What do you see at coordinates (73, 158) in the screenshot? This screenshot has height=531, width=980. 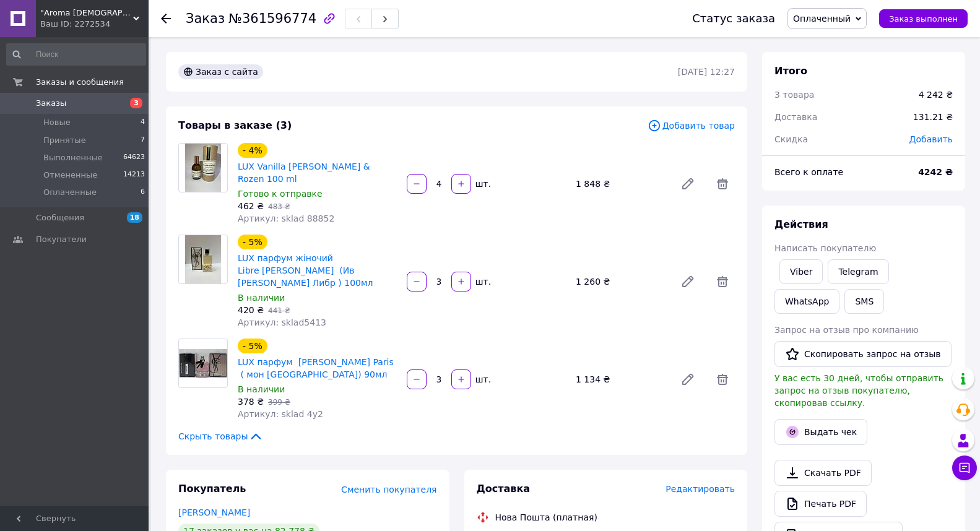 I see `span: Выполненные` at bounding box center [73, 158].